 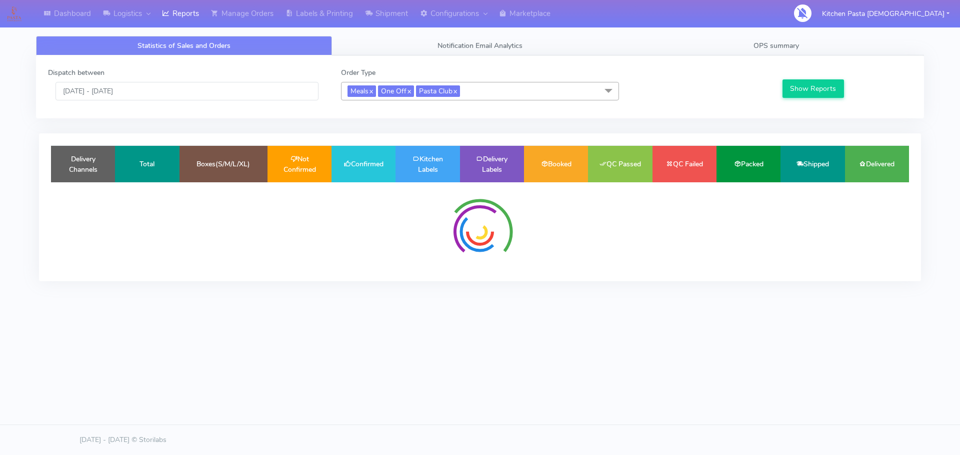 I want to click on td: Delivered, so click(x=877, y=164).